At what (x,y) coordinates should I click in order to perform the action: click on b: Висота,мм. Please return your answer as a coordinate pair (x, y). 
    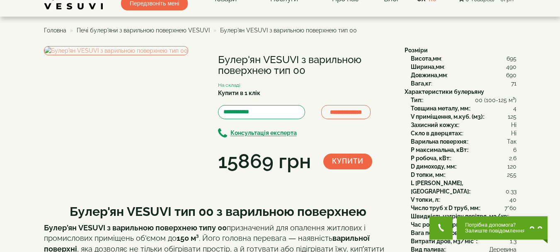
    Looking at the image, I should click on (426, 58).